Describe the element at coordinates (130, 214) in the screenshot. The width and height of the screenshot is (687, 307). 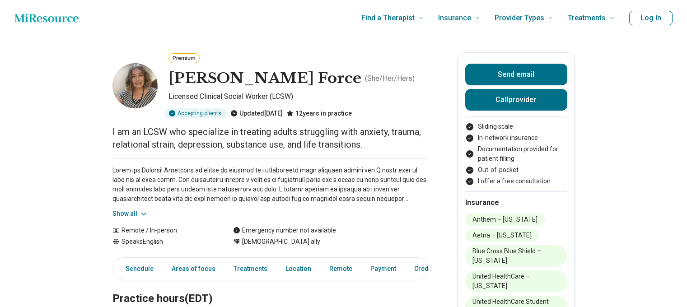
I see `button: Show all` at that location.